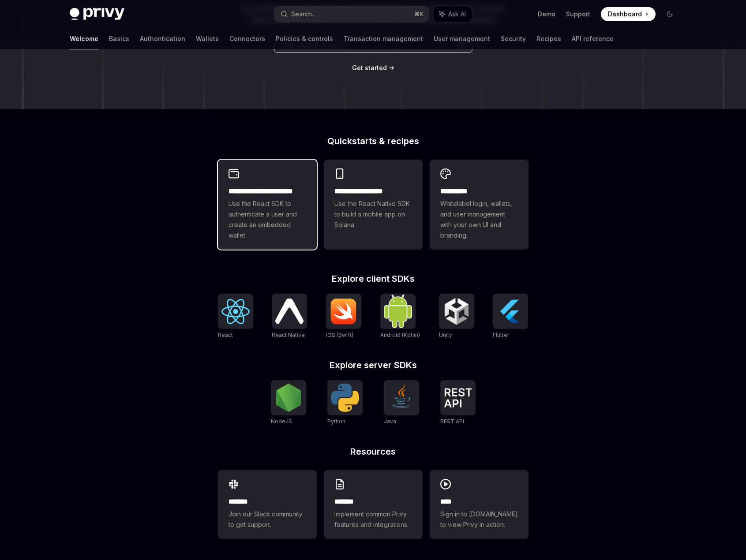 The height and width of the screenshot is (560, 746). What do you see at coordinates (373, 279) in the screenshot?
I see `h2: Explore client SDKs` at bounding box center [373, 279].